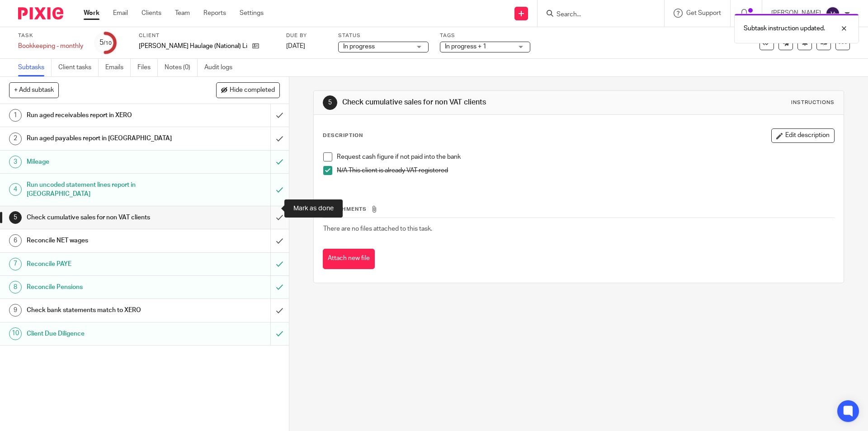 This screenshot has height=431, width=868. Describe the element at coordinates (251, 13) in the screenshot. I see `a: Settings` at that location.